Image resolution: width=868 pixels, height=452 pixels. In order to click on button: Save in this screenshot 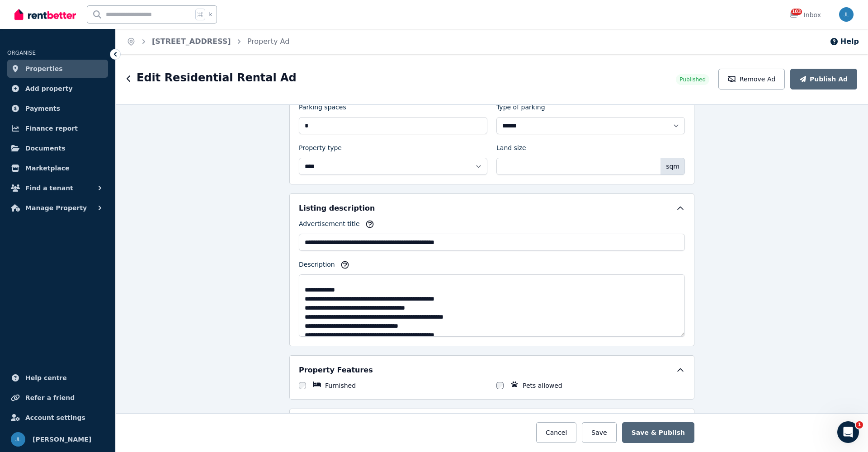, I will do `click(599, 433)`.